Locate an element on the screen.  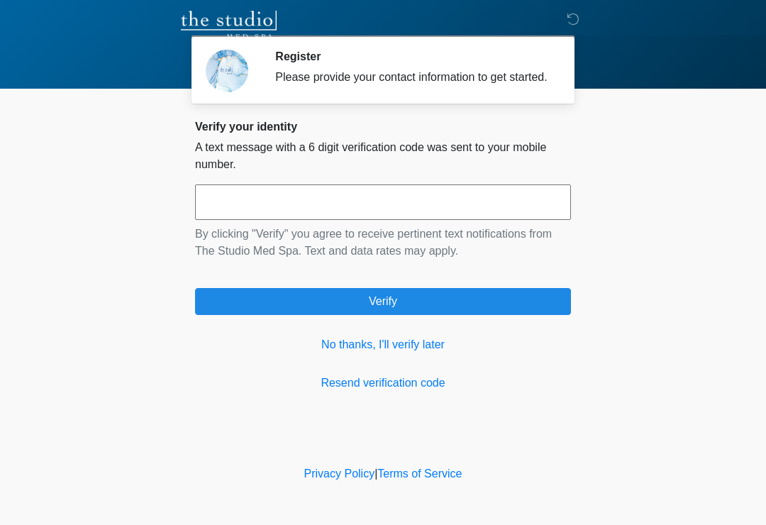
a: Privacy Policy is located at coordinates (340, 473).